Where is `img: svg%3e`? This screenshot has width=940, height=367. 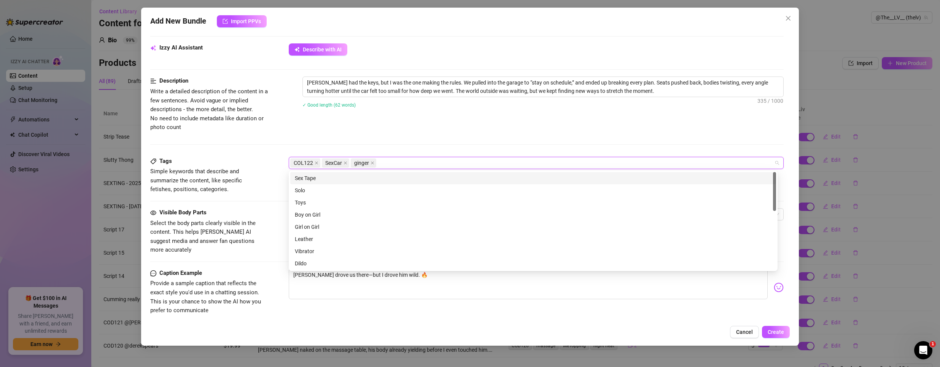
img: svg%3e is located at coordinates (778, 287).